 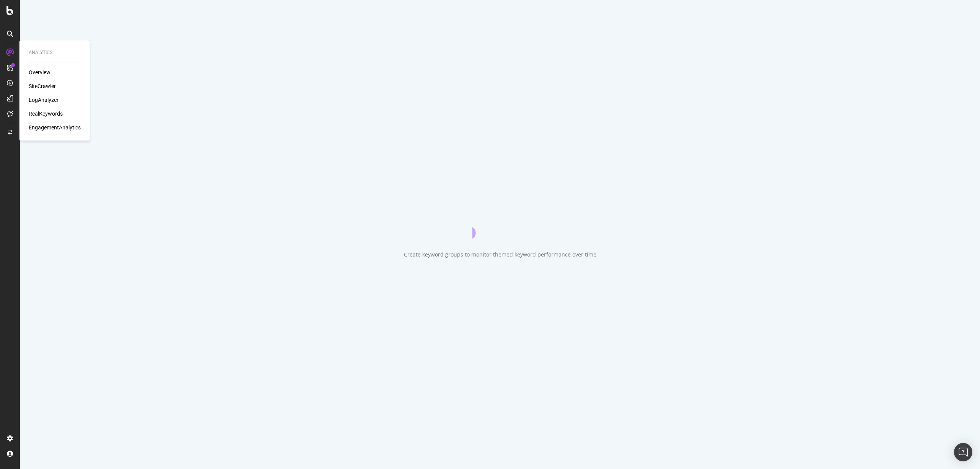 I want to click on a: RealKeywords, so click(x=45, y=113).